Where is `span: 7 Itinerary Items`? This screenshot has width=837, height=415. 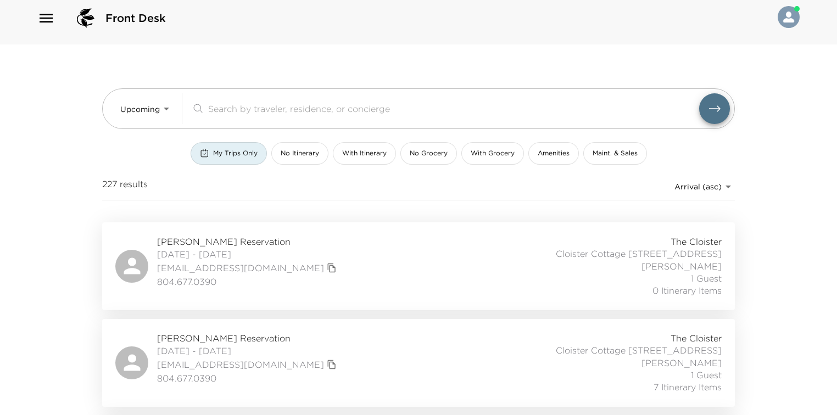 span: 7 Itinerary Items is located at coordinates (687, 387).